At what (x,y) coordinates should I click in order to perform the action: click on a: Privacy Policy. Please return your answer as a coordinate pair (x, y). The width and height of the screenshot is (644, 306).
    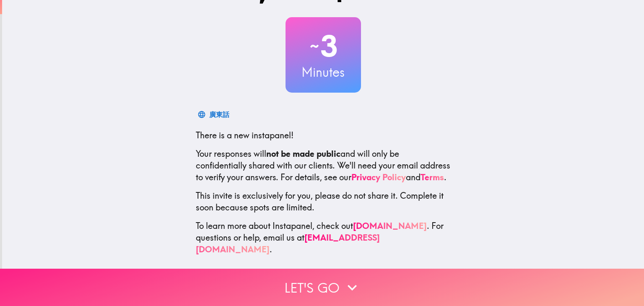
    Looking at the image, I should click on (378, 177).